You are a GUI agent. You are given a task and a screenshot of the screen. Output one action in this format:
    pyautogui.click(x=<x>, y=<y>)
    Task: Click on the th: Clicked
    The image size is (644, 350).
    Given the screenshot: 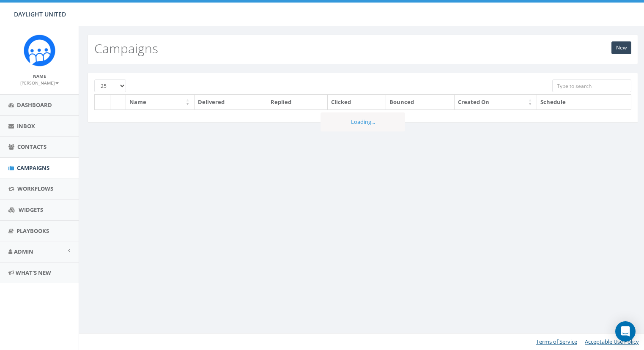 What is the action you would take?
    pyautogui.click(x=357, y=102)
    